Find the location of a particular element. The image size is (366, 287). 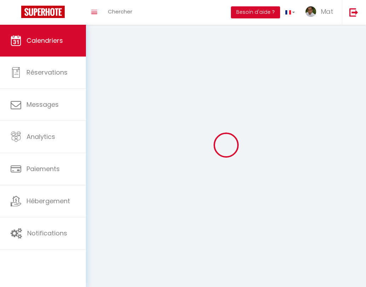

span: Notifications is located at coordinates (47, 233).